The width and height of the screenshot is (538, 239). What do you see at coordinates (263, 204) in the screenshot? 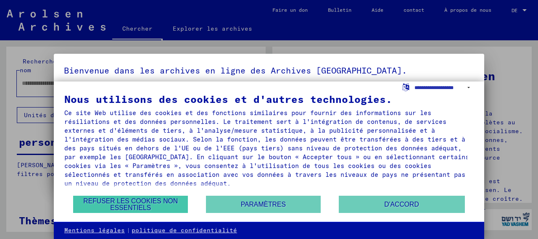
I see `font: Paramètres` at bounding box center [263, 204].